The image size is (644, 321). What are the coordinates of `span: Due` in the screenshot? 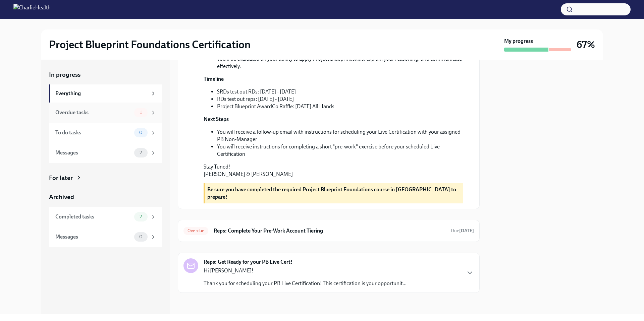 It's located at (462, 231).